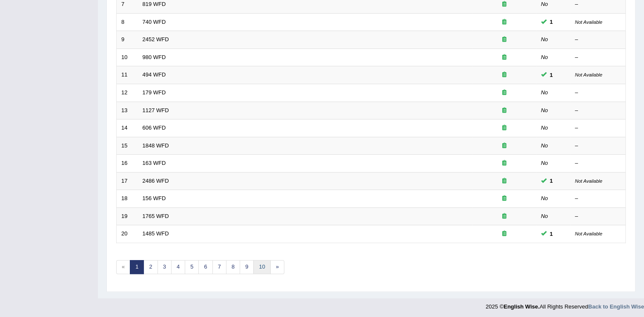  I want to click on td: 14, so click(127, 128).